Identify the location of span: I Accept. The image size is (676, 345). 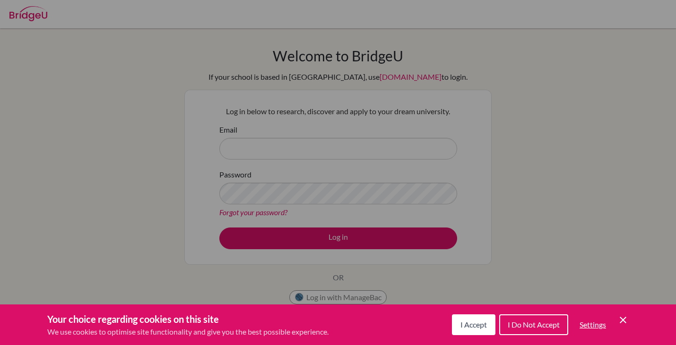
(473, 325).